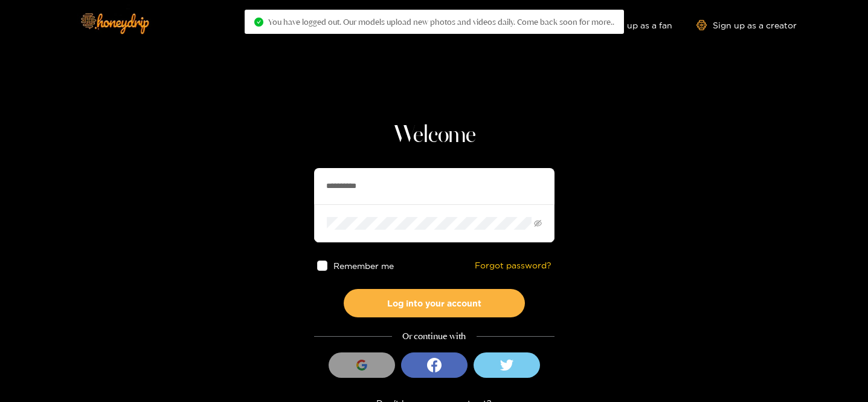 The image size is (868, 402). What do you see at coordinates (363, 265) in the screenshot?
I see `span: Remember me` at bounding box center [363, 265].